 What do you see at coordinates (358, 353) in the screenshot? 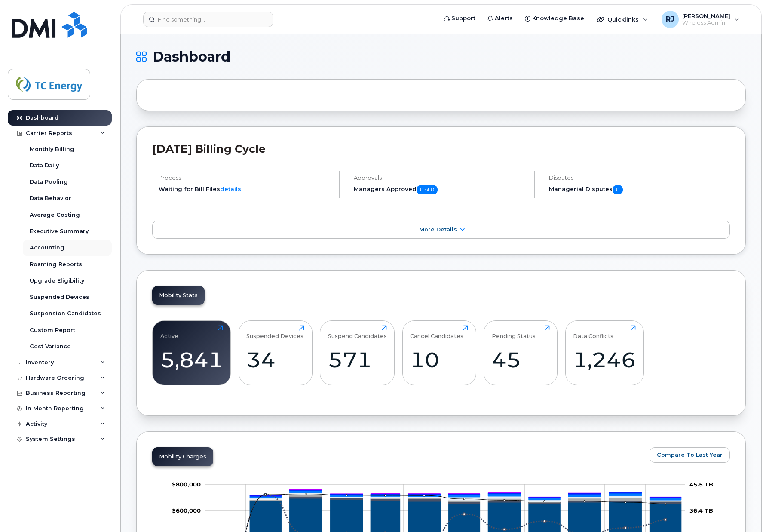
I see `a: Suspend Candidates571` at bounding box center [358, 353].